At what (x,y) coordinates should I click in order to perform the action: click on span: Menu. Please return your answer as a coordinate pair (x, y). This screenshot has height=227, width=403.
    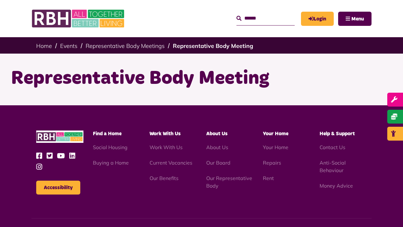
    Looking at the image, I should click on (358, 19).